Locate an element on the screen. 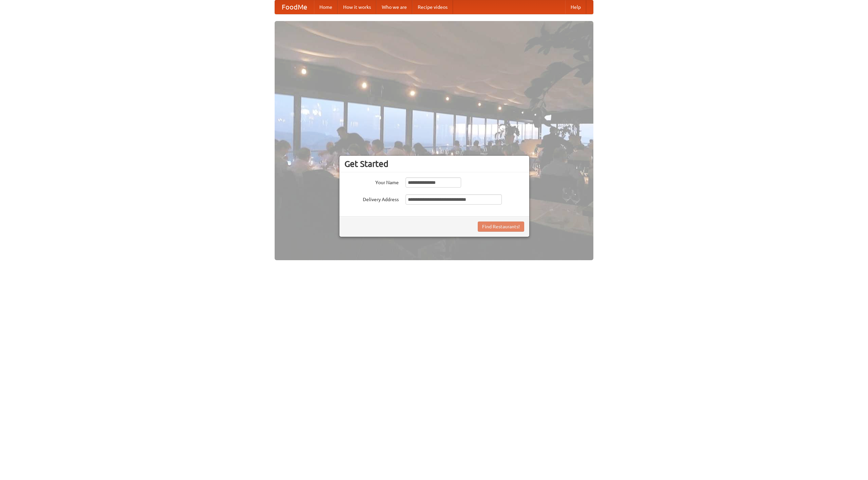 The image size is (868, 480). a: How it works is located at coordinates (357, 7).